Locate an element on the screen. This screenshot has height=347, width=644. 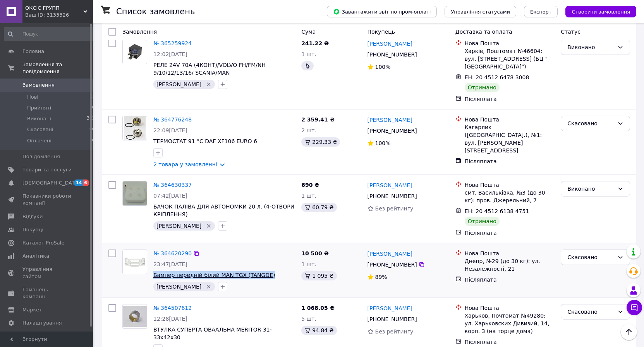
span: Оплачені is located at coordinates (39, 141).